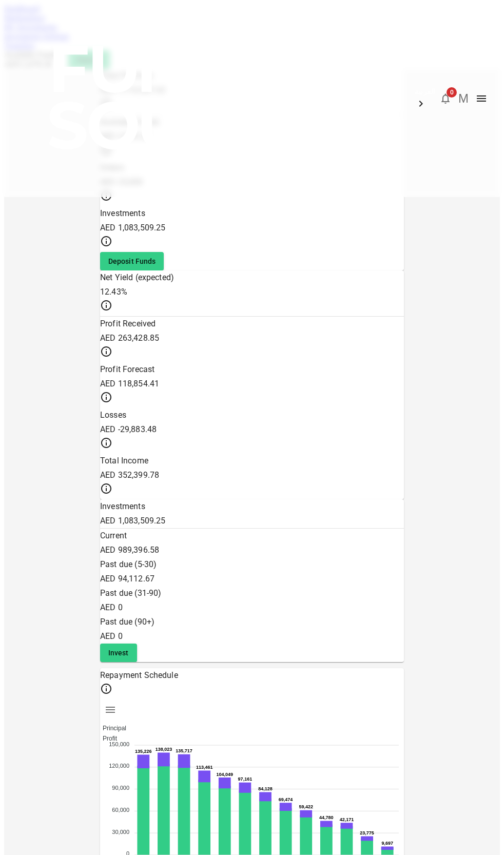  What do you see at coordinates (127, 622) in the screenshot?
I see `span: Past due (90+)` at bounding box center [127, 622].